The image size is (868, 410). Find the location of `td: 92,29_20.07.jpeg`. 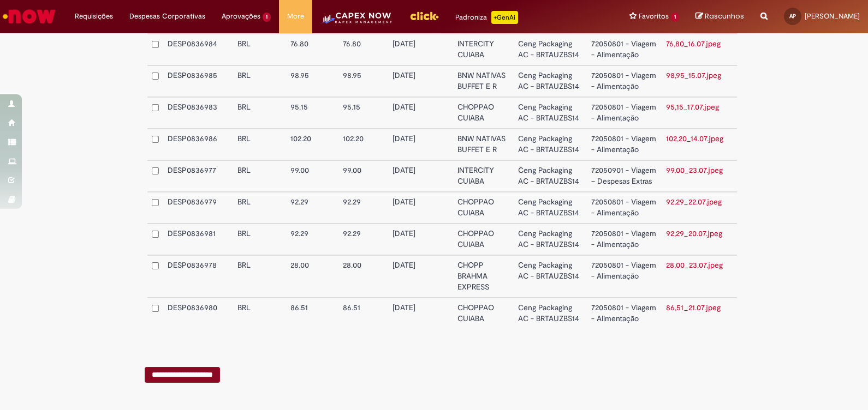

td: 92,29_20.07.jpeg is located at coordinates (700, 239).